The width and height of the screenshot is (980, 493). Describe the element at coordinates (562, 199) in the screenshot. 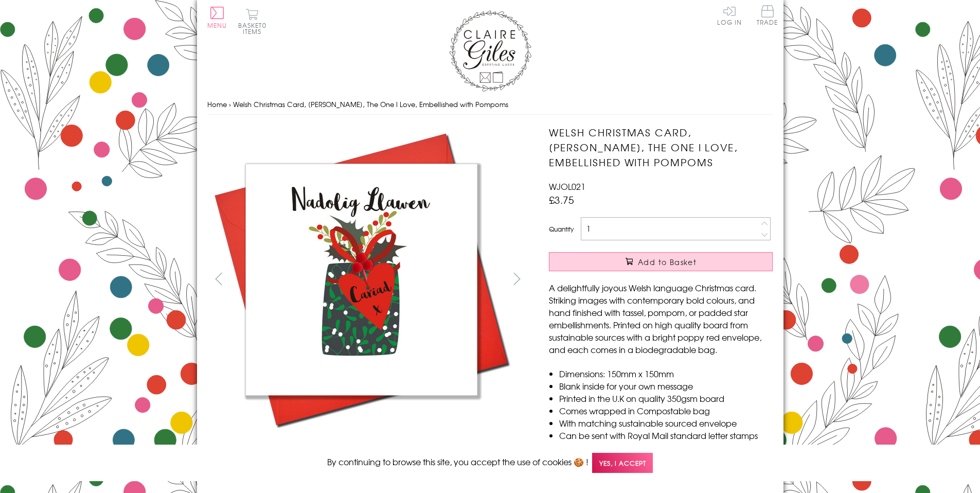

I see `span: £3.75` at that location.